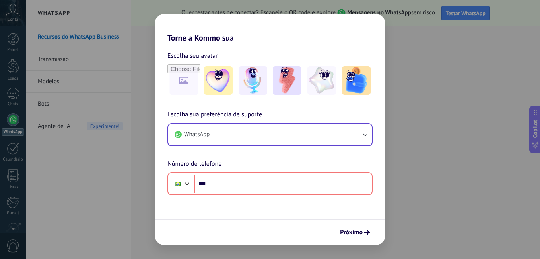 This screenshot has width=540, height=259. I want to click on span: WhatsApp, so click(197, 134).